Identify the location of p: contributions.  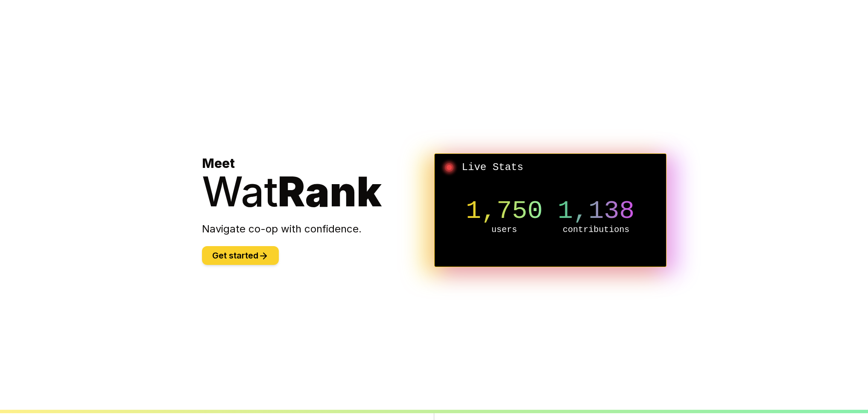
(596, 230).